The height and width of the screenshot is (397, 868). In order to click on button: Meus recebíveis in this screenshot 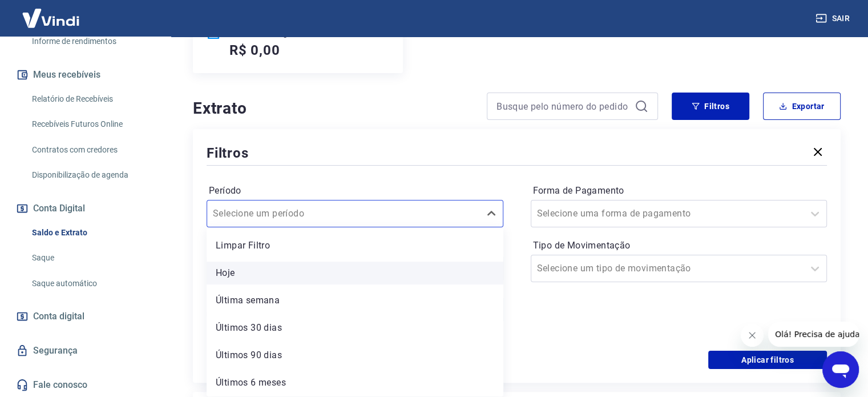, I will do `click(85, 74)`.